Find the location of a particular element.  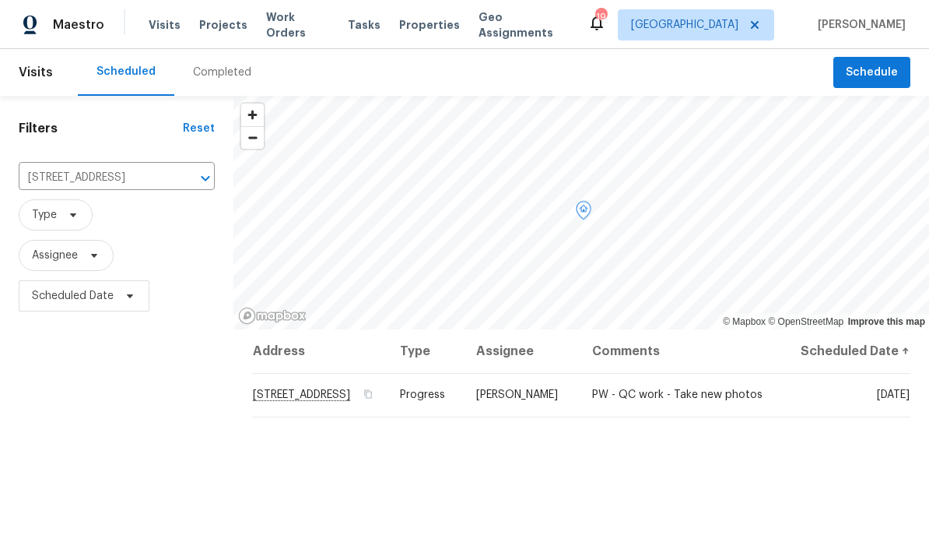

th: Type is located at coordinates (426, 351).